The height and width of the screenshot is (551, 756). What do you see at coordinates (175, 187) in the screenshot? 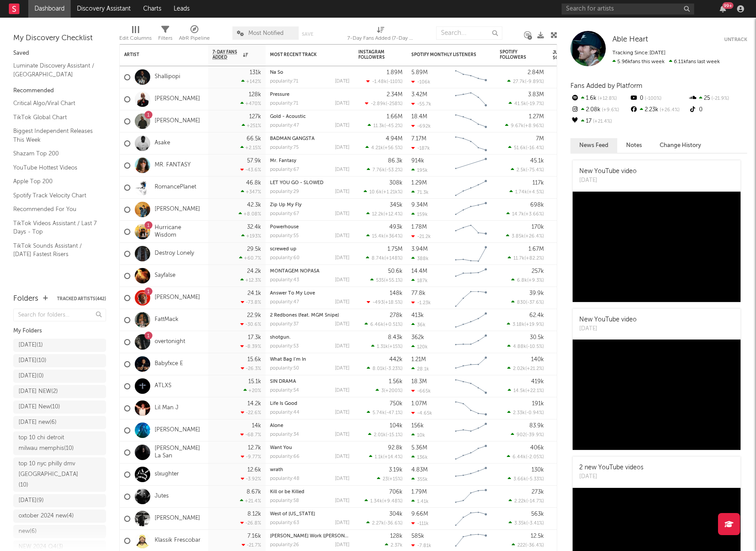
I see `a: RomancePlanet` at bounding box center [175, 187].